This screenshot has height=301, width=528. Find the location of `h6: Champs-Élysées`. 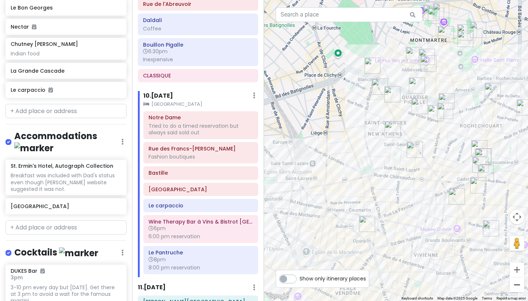

h6: Champs-Élysées is located at coordinates (201, 189).